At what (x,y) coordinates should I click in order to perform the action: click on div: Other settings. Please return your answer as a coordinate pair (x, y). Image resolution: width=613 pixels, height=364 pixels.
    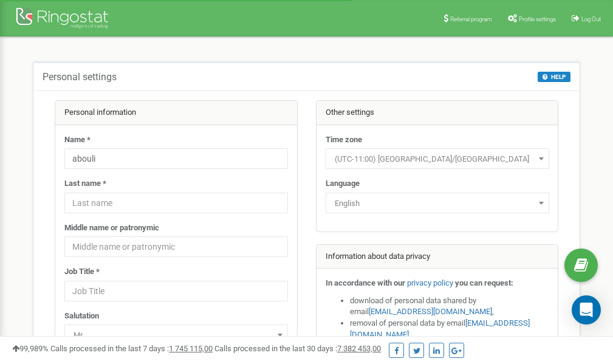
    Looking at the image, I should click on (438, 113).